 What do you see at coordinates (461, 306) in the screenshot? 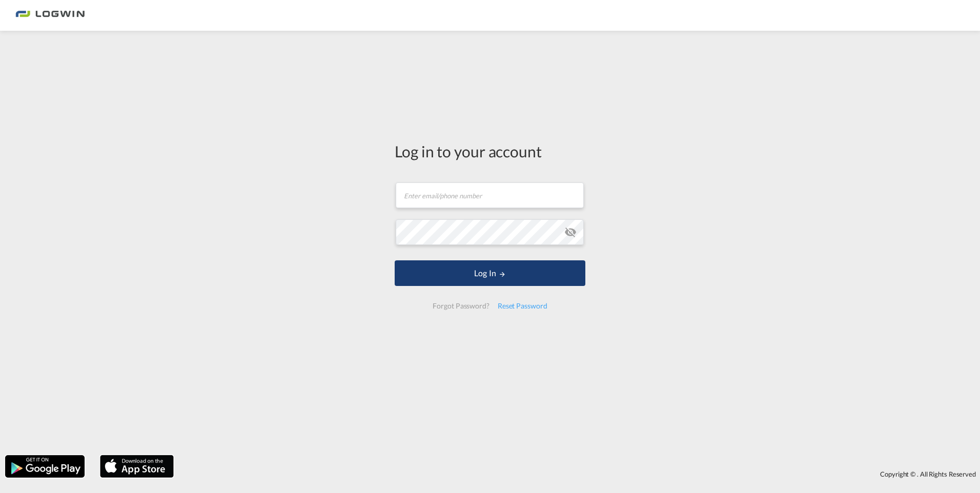
I see `div: Forgot Password?` at bounding box center [461, 306].